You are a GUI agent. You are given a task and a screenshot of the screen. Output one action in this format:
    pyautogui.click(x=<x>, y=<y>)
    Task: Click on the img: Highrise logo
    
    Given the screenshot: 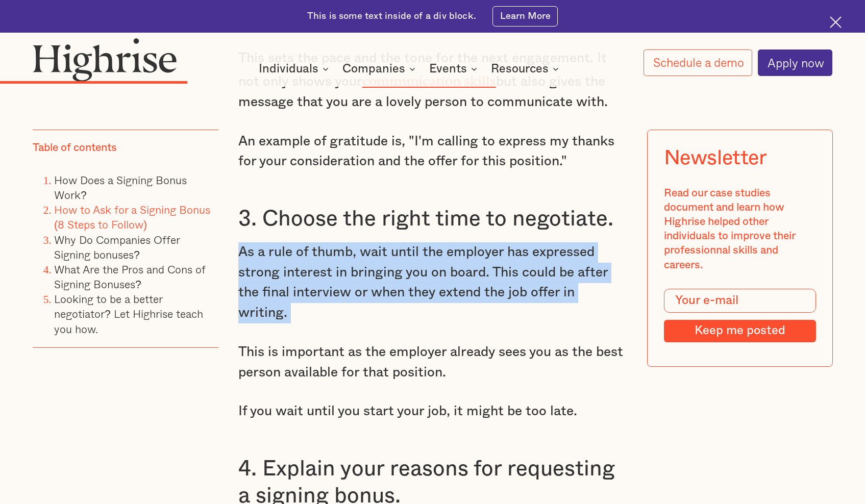 What is the action you would take?
    pyautogui.click(x=105, y=60)
    